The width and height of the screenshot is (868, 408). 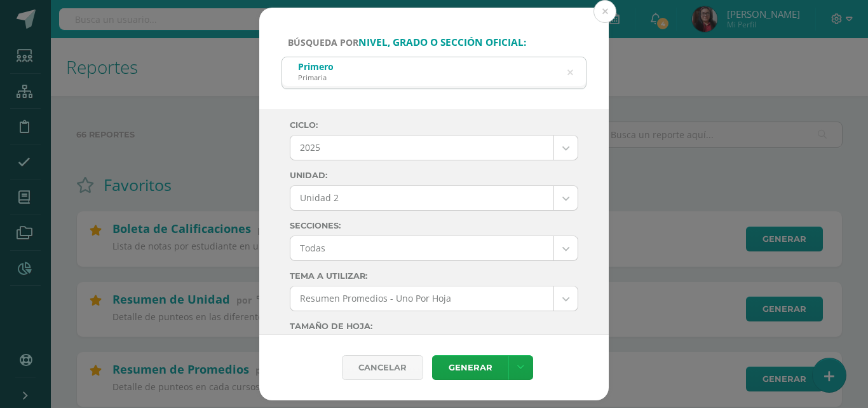 What do you see at coordinates (443, 42) in the screenshot?
I see `strong: nivel, grado o sección oficial:` at bounding box center [443, 42].